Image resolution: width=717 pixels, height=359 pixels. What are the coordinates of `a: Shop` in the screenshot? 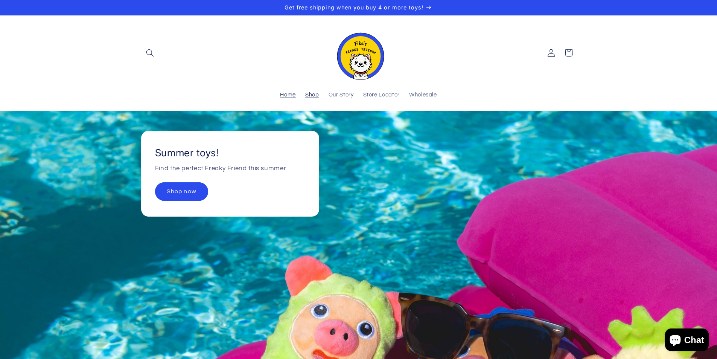 It's located at (312, 95).